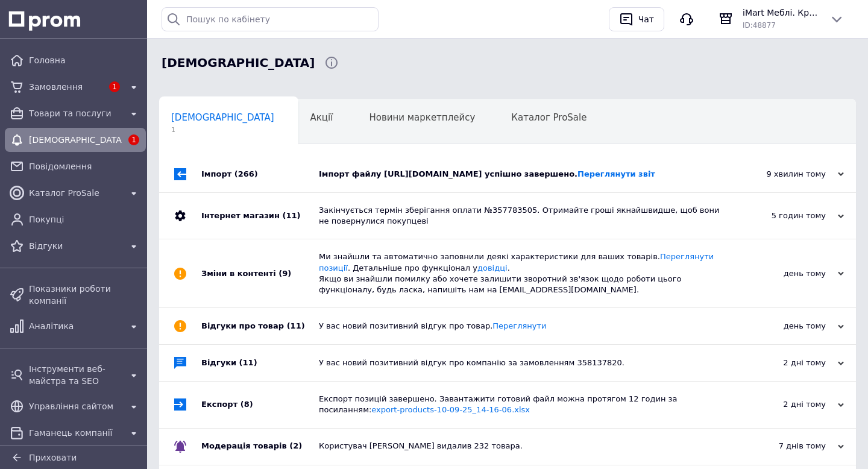  What do you see at coordinates (295, 445) in the screenshot?
I see `span: (2)` at bounding box center [295, 445].